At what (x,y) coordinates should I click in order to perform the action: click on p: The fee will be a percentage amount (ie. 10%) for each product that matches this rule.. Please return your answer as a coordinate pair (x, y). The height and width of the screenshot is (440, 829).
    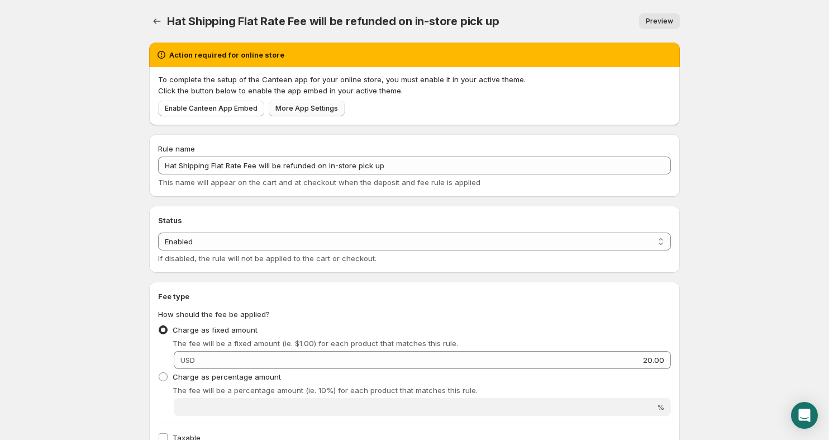
    Looking at the image, I should click on (422, 390).